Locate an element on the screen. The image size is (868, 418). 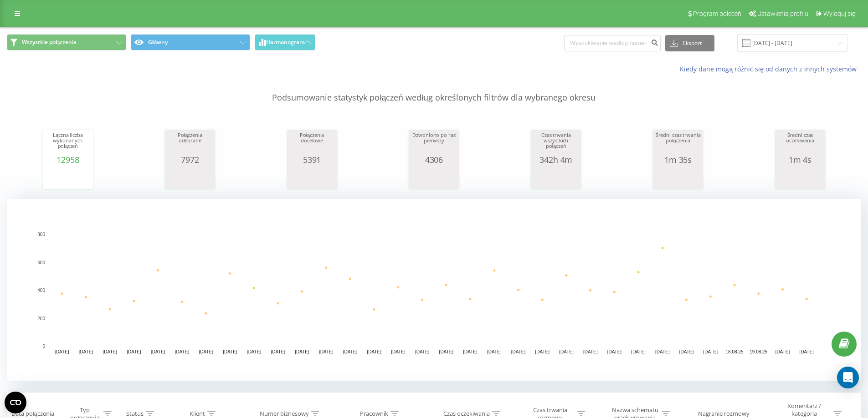
span: Wyloguj się is located at coordinates (839, 13).